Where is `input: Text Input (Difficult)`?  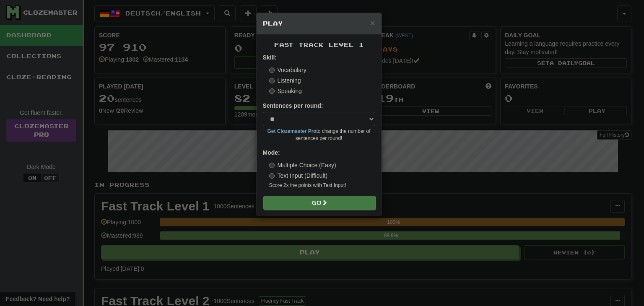
input: Text Input (Difficult) is located at coordinates (271, 176).